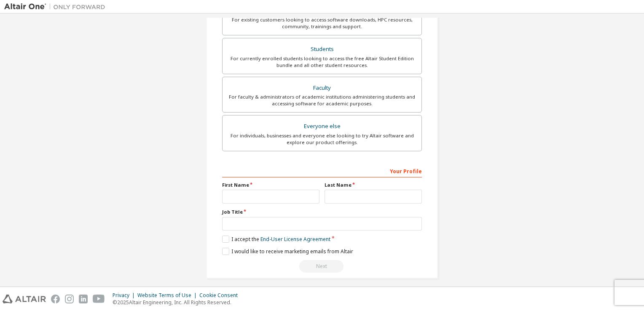 This screenshot has height=311, width=644. What do you see at coordinates (322, 23) in the screenshot?
I see `div: For existing customers looking to access software downloads, HPC resources, community, trainings ...` at bounding box center [322, 23].